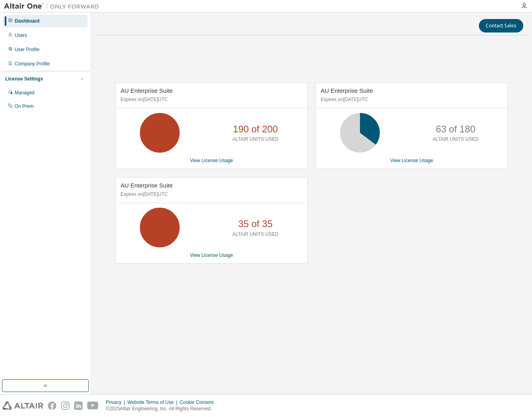  I want to click on p: © 2025 Altair Engineering, Inc. All Rights Reserved., so click(162, 409).